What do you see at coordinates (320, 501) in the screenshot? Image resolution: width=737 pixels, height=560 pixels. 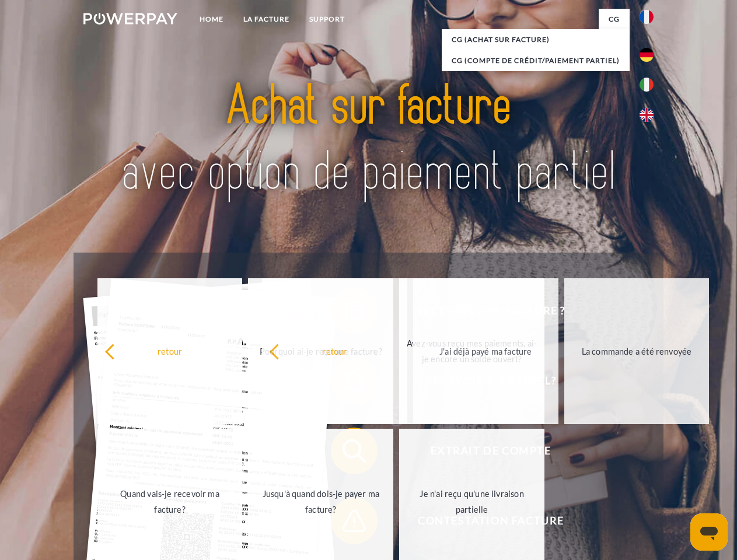 I see `div: Jusqu'à quand dois-je payer ma facture?` at bounding box center [320, 501].